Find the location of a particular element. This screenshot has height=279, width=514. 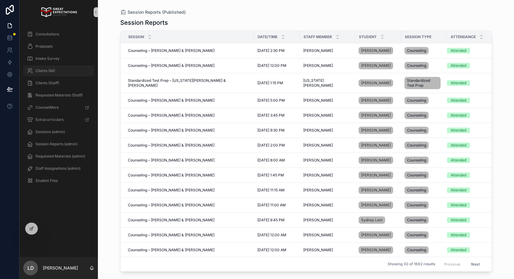

span: Session Reports (Published) is located at coordinates (157, 12).